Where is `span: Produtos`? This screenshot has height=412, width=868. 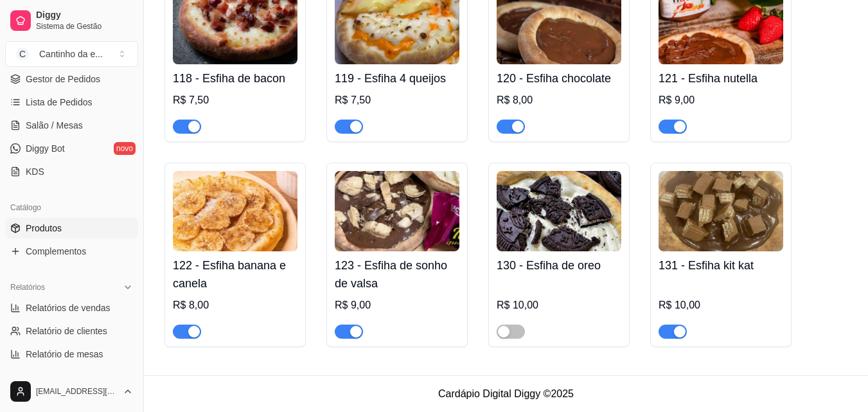
span: Produtos is located at coordinates (43, 228).